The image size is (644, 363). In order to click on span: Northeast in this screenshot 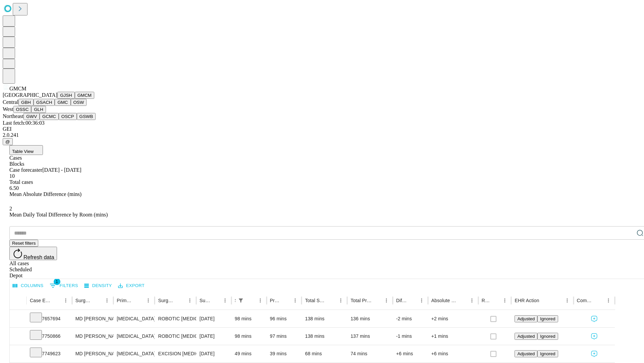, I will do `click(13, 116)`.